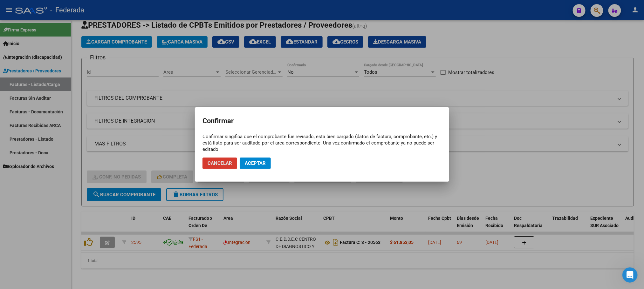 Image resolution: width=644 pixels, height=289 pixels. I want to click on button: Aceptar, so click(255, 163).